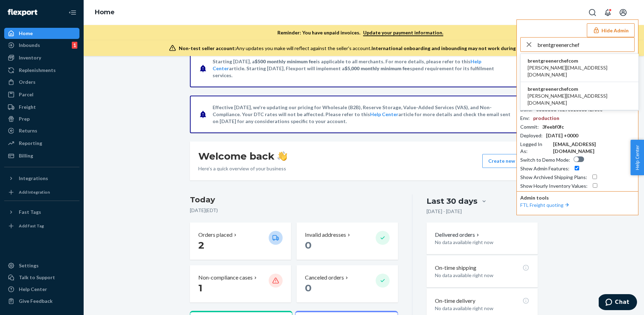  What do you see at coordinates (201, 246) in the screenshot?
I see `span: 2` at bounding box center [201, 246].